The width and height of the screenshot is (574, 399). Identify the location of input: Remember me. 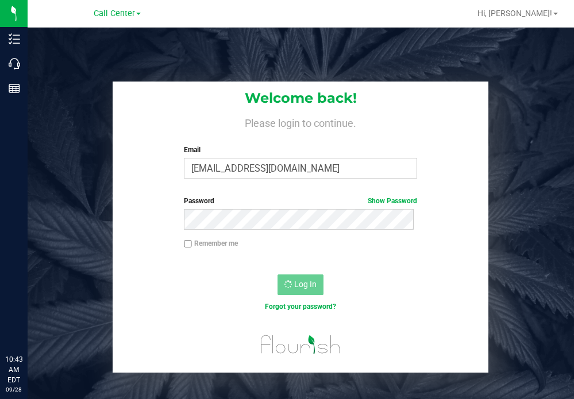
(188, 244).